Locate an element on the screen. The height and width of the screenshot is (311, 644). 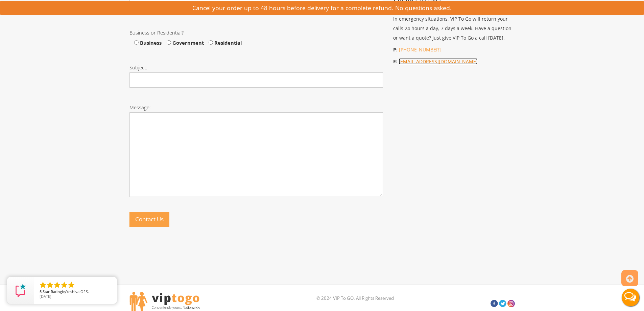
a: Facebook is located at coordinates (494, 304).